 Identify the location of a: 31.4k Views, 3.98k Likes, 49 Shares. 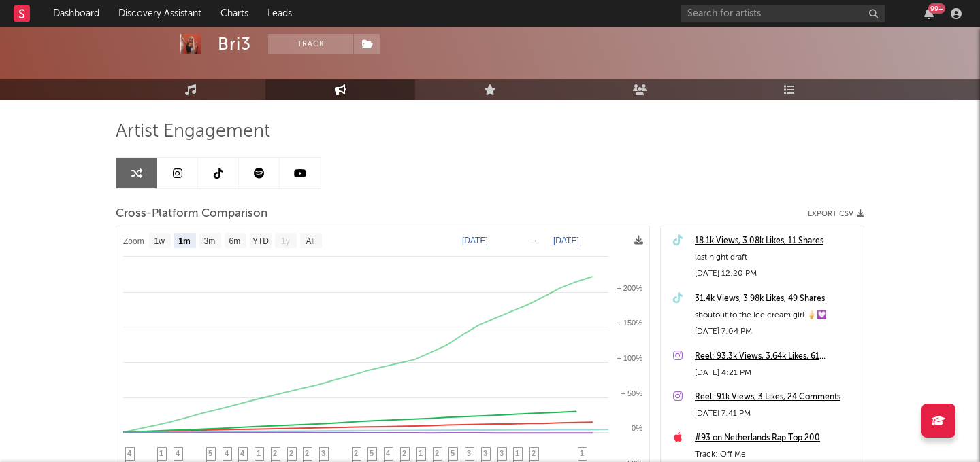
(776, 299).